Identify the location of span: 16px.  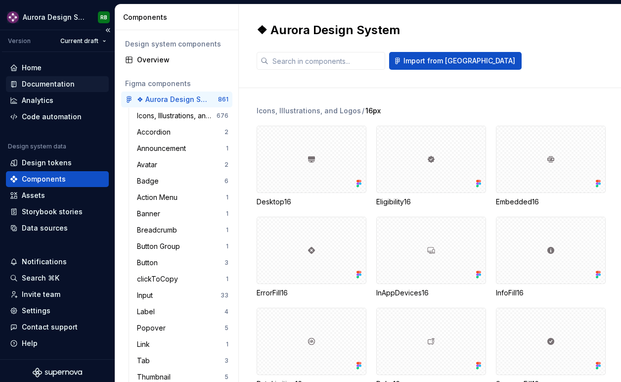
(373, 111).